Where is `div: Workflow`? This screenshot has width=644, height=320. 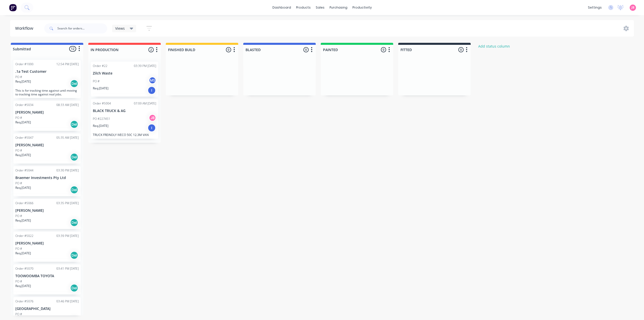 div: Workflow is located at coordinates (25, 28).